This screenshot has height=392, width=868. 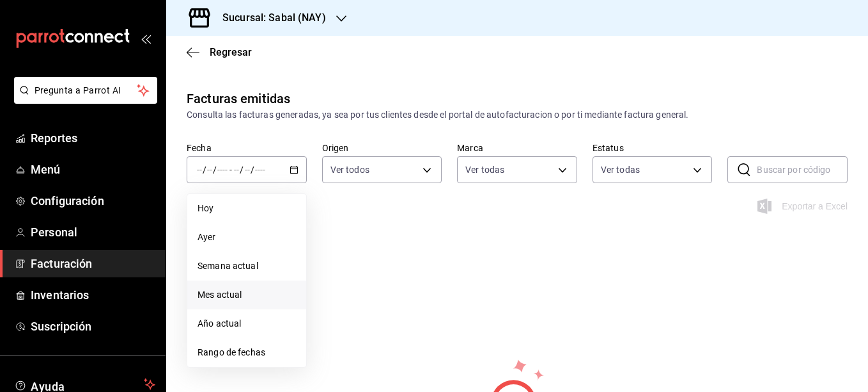 What do you see at coordinates (83, 99) in the screenshot?
I see `a: Pregunta a Parrot AI` at bounding box center [83, 99].